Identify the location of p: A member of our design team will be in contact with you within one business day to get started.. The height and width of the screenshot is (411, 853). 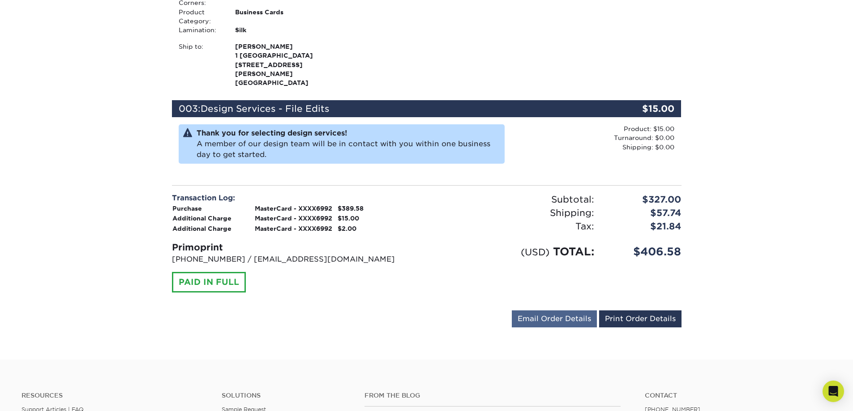
(350, 144).